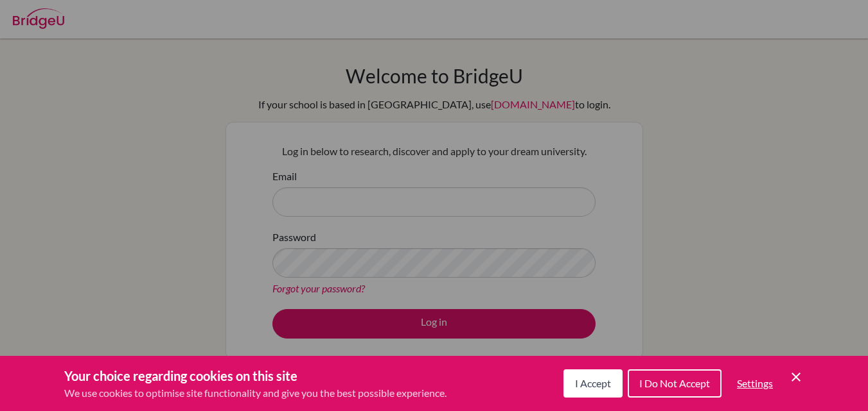  What do you see at coordinates (754, 384) in the screenshot?
I see `button: Settings` at bounding box center [754, 384].